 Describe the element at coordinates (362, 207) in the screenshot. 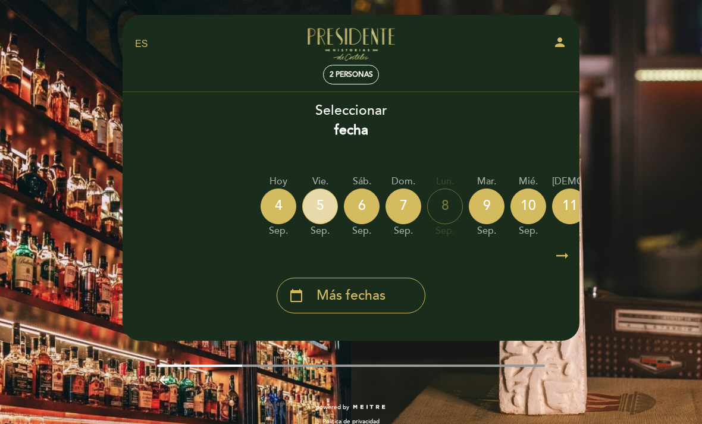

I see `div: 6` at that location.